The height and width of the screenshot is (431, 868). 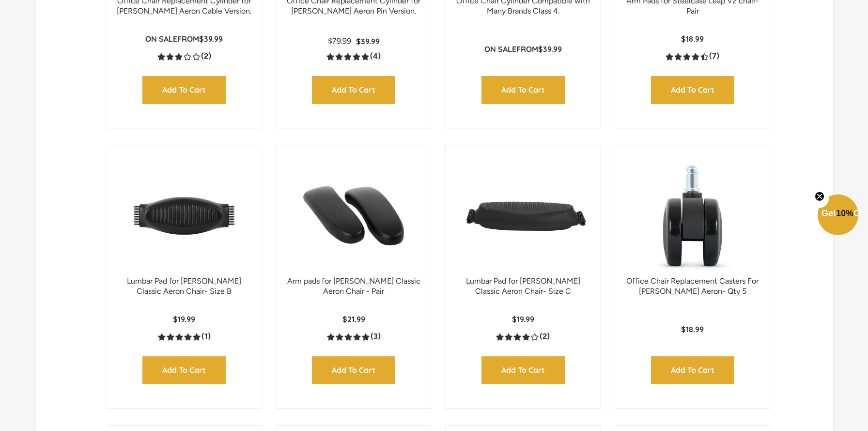 What do you see at coordinates (523, 216) in the screenshot?
I see `a: Lumbar Pad for Herman Miller Classic Aeron Chair- Size C - chairorama Lumbar Pad for Herman Mille...` at bounding box center [523, 216].